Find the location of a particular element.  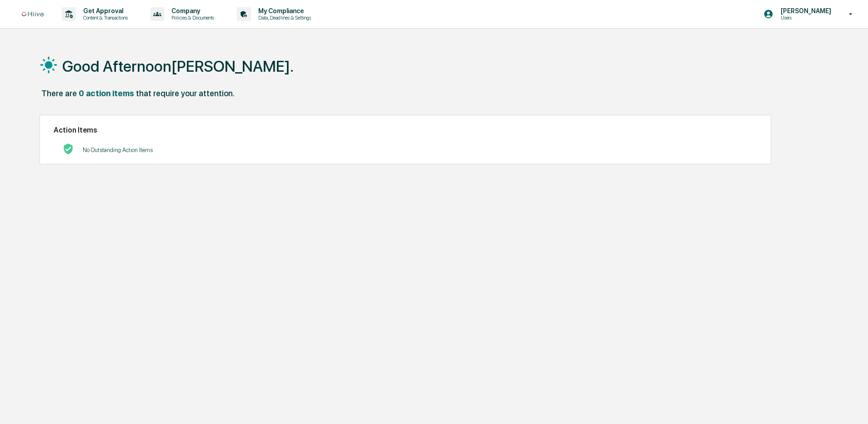

p: Company is located at coordinates (191, 11).